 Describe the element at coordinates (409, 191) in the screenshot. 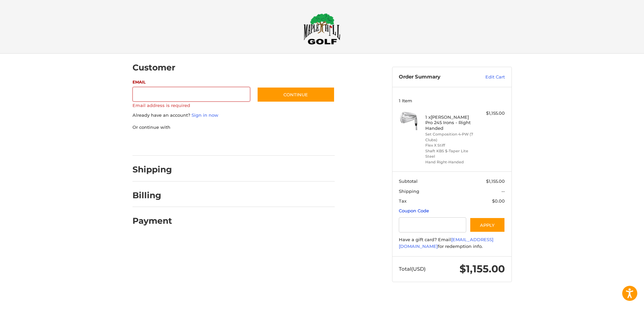

I see `span: Shipping` at that location.